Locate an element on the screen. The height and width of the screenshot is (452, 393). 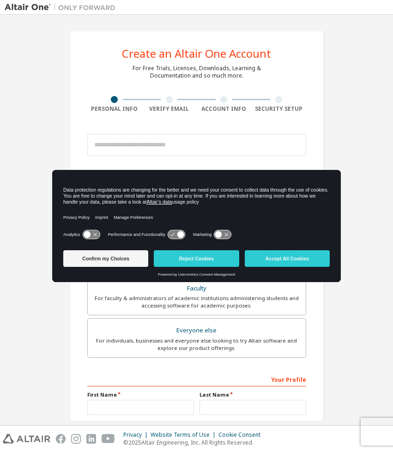
div: Account Info is located at coordinates (224, 109).